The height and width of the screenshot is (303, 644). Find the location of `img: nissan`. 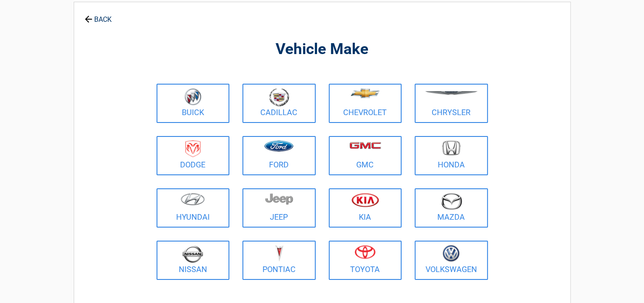

img: nissan is located at coordinates (192, 254).